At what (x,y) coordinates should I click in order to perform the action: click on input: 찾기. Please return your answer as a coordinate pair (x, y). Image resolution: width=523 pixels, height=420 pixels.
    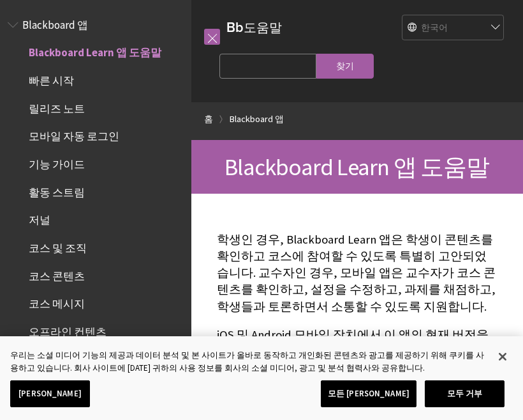
    Looking at the image, I should click on (345, 66).